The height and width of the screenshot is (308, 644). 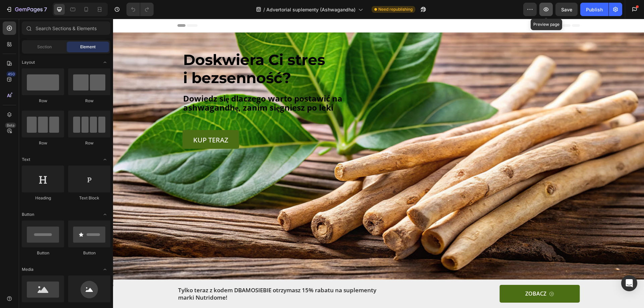 What do you see at coordinates (46, 9) in the screenshot?
I see `p: 7` at bounding box center [46, 9].